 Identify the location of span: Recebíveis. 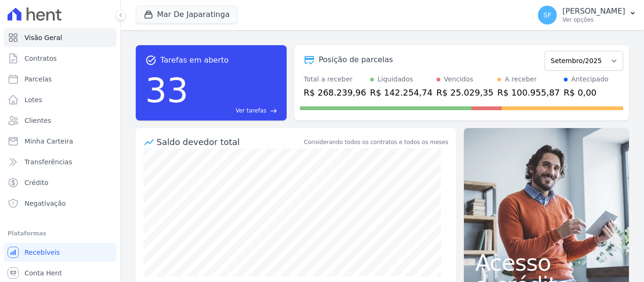
(42, 253).